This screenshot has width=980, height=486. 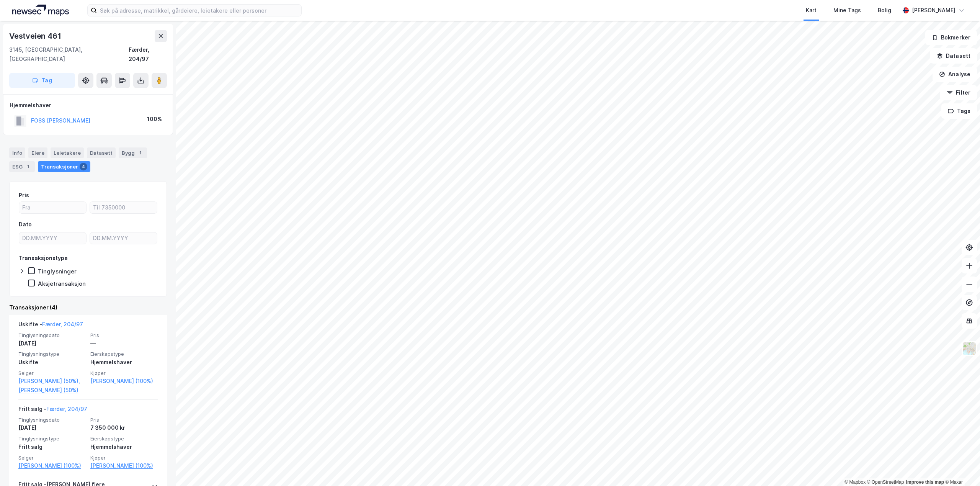 I want to click on button: Tags, so click(x=959, y=111).